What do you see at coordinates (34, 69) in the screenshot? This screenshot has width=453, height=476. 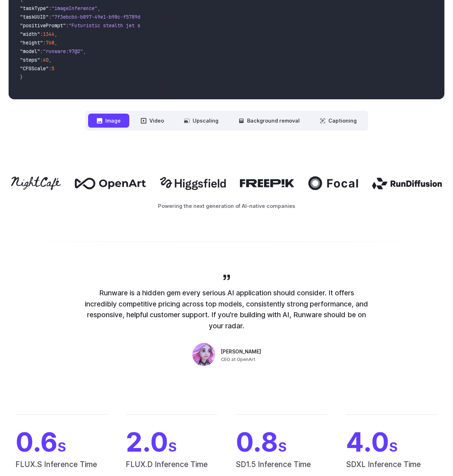 I see `span: "CFGScale"` at bounding box center [34, 69].